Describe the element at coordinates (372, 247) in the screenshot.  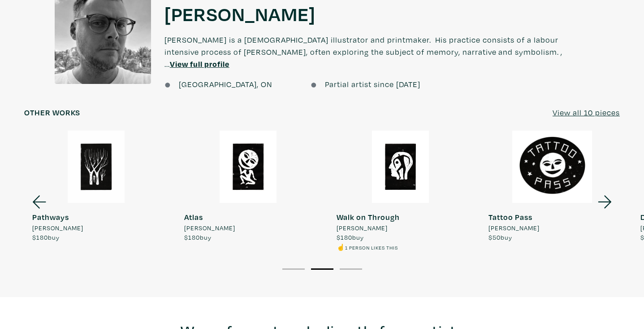
I see `small: 1 person likes this` at that location.